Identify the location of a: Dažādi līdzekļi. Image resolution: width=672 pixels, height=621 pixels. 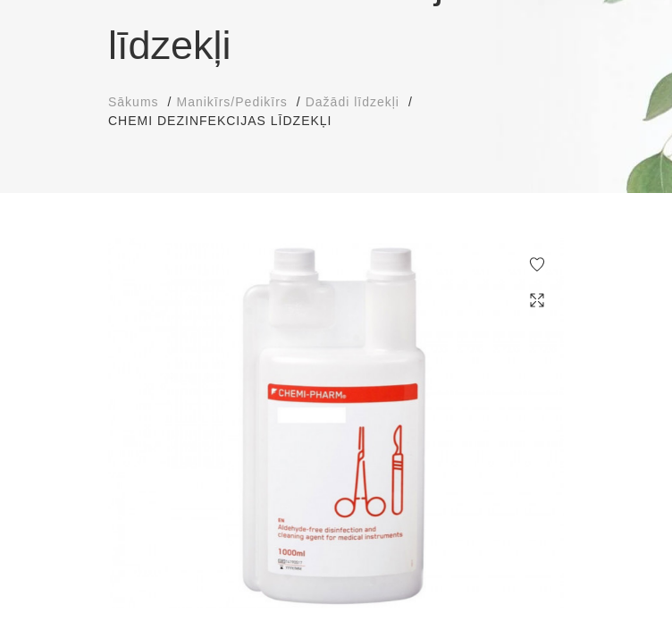
(352, 102).